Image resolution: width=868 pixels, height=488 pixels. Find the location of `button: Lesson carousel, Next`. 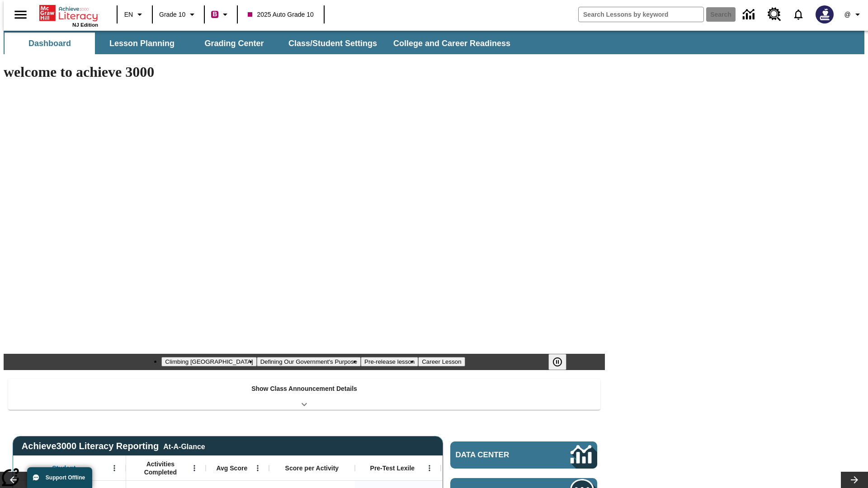

button: Lesson carousel, Next is located at coordinates (855, 480).